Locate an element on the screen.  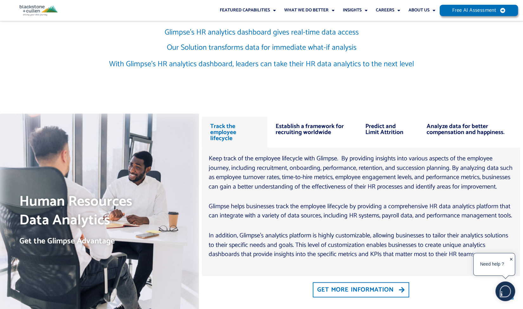
div: Analyze data for better compensation and happiness. is located at coordinates (469, 132).